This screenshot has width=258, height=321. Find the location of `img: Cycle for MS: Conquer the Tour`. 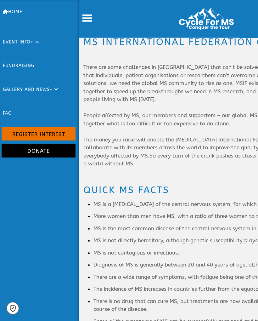

img: Cycle for MS: Conquer the Tour is located at coordinates (208, 19).